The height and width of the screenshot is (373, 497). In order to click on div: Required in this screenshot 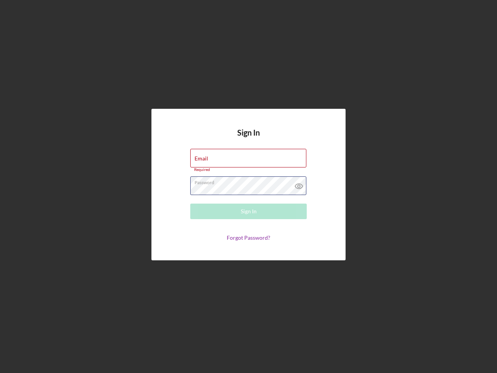, I will do `click(248, 170)`.